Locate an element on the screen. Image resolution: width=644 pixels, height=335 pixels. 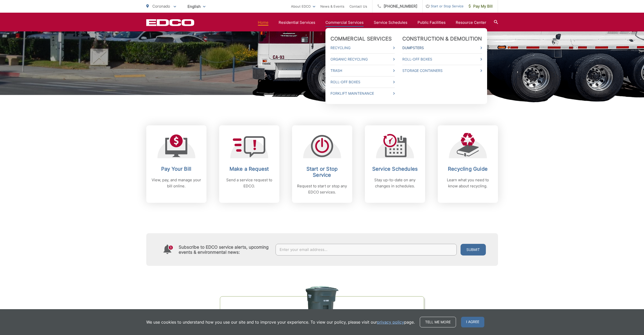
span: Coronado is located at coordinates (161, 6).